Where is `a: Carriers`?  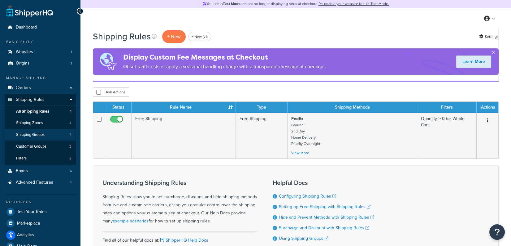 a: Carriers is located at coordinates (40, 88).